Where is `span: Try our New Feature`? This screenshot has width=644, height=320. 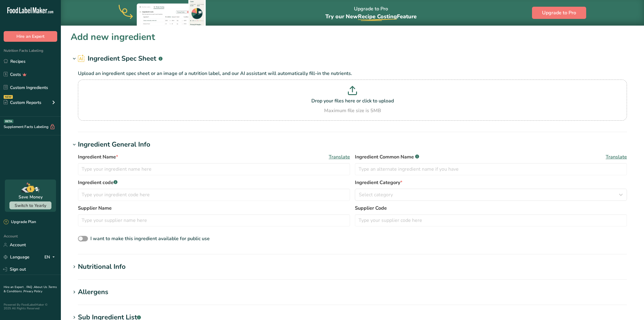 span: Try our New Feature is located at coordinates (371, 17).